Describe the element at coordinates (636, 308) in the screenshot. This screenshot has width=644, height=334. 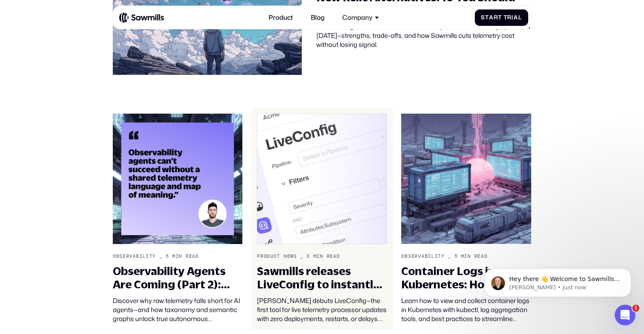
I see `span: 1` at that location.